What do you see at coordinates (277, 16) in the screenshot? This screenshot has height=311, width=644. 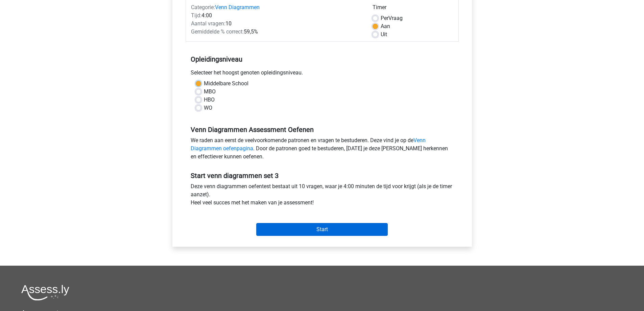 I see `div: 4:00` at bounding box center [277, 16].